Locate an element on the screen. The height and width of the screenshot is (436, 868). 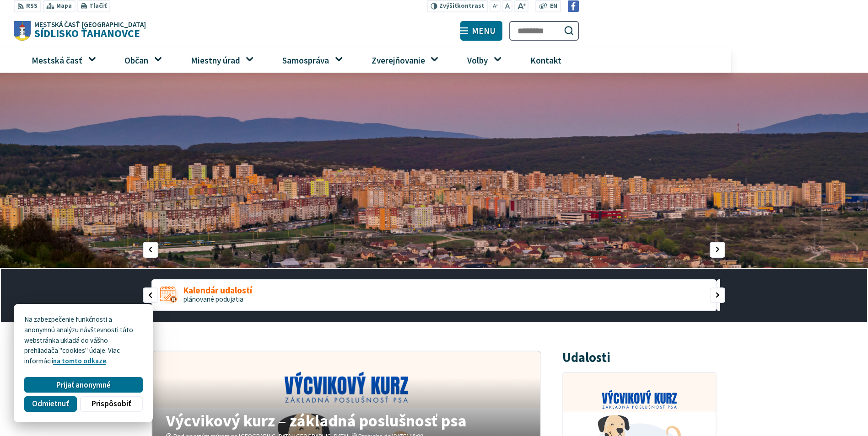
a: Občan is located at coordinates (136, 60).